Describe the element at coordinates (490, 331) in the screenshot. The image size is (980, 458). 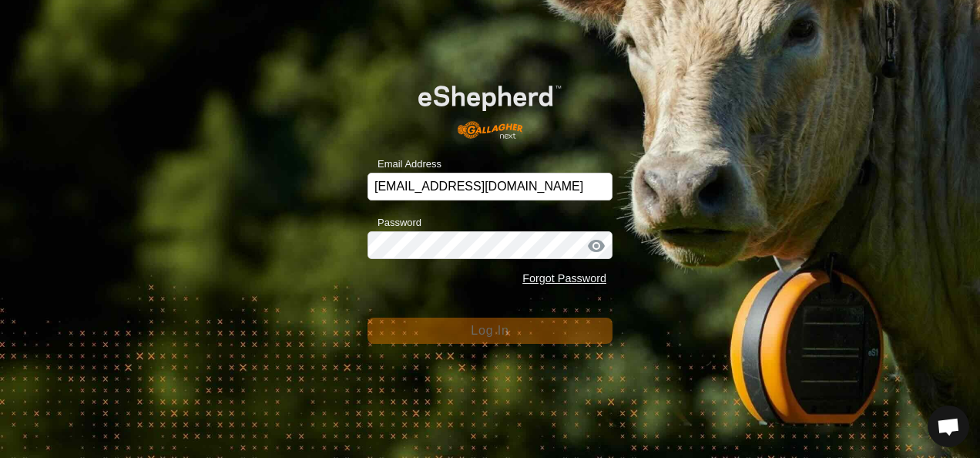
I see `button: Log In` at that location.